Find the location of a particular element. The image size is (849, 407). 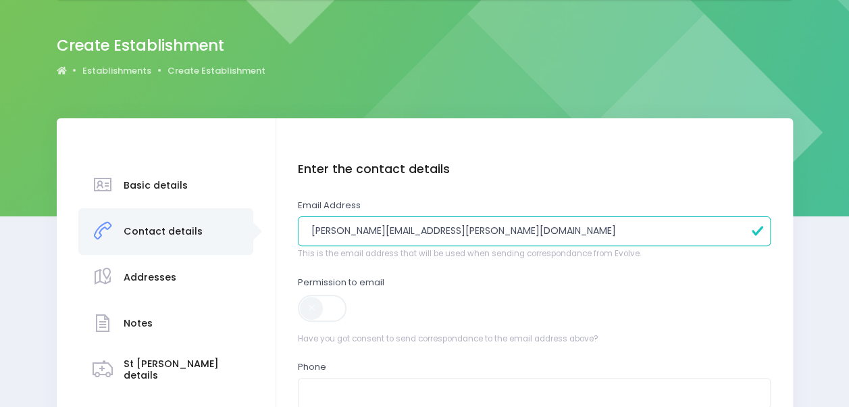

a: Establishments is located at coordinates (117, 71).